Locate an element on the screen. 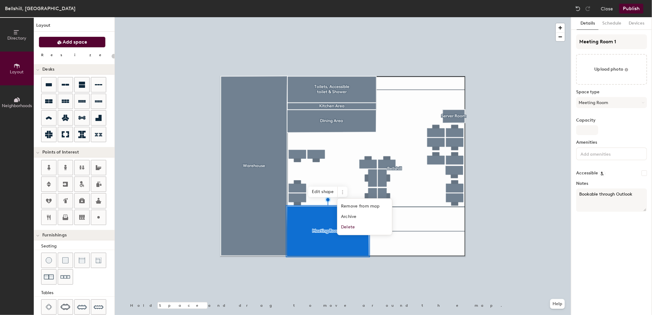  button: Four seat table is located at coordinates (49, 307).